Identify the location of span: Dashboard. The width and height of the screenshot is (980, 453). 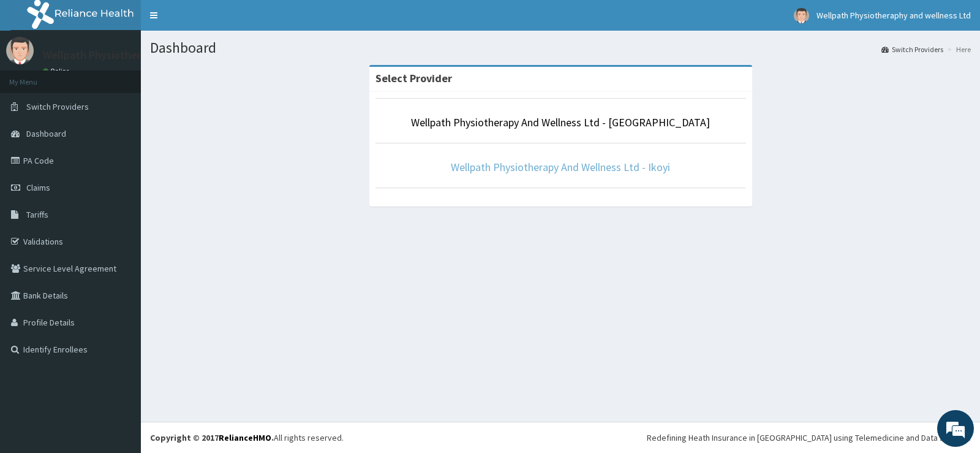
(46, 134).